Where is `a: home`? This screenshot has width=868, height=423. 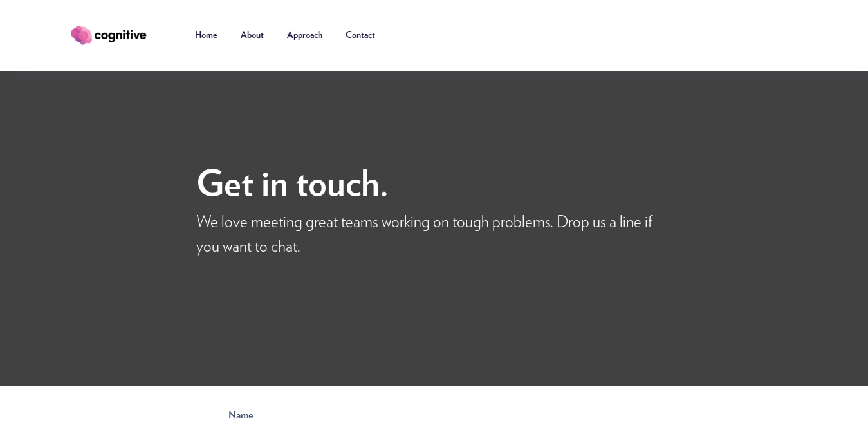
a: home is located at coordinates (117, 35).